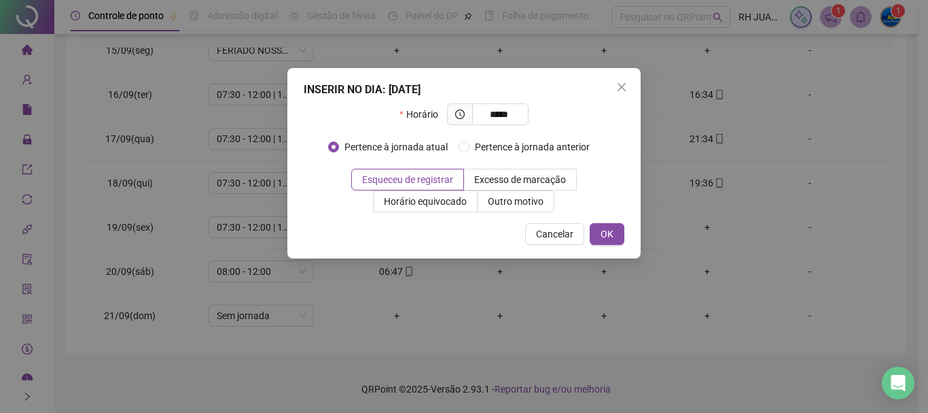  I want to click on button: Cancelar, so click(555, 234).